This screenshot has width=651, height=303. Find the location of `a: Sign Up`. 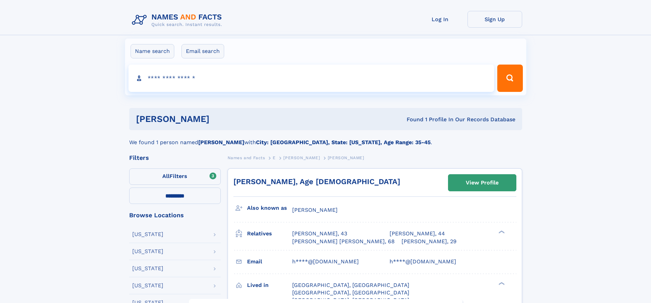

a: Sign Up is located at coordinates (495, 19).